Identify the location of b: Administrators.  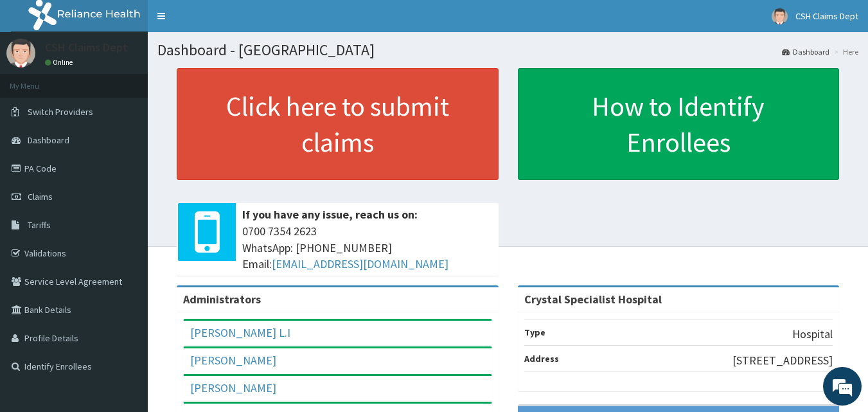
(222, 299).